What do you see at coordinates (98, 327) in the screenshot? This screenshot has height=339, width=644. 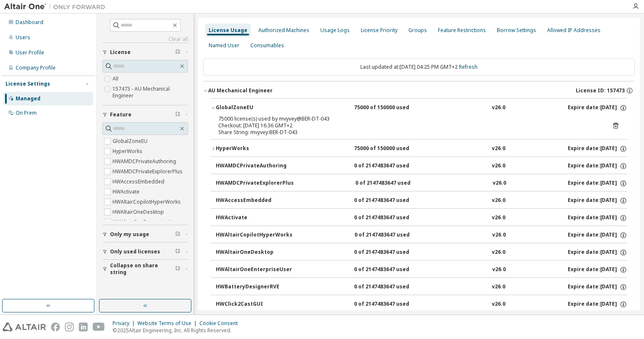 I see `img: youtube.svg` at bounding box center [98, 327].